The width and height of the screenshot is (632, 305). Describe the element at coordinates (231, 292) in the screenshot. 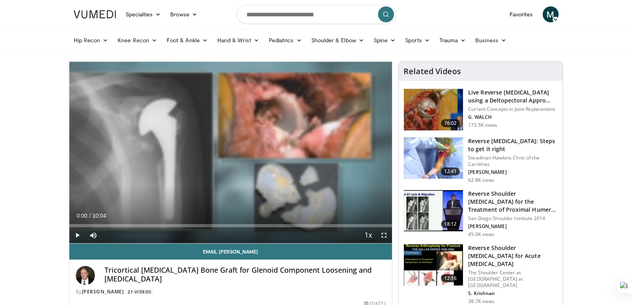

I see `div: By` at that location.